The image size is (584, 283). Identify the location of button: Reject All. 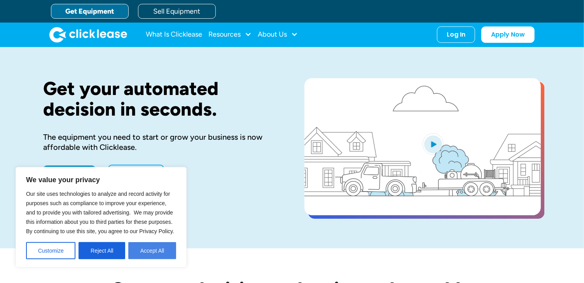
(102, 250).